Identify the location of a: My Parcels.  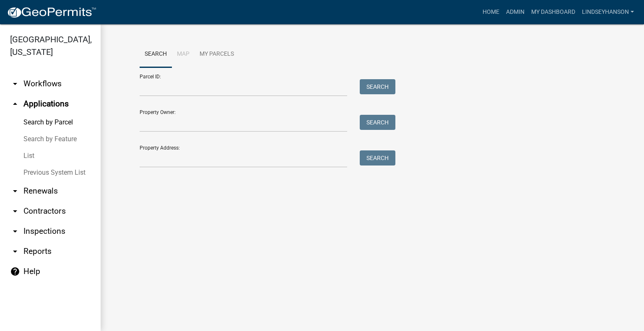
(217, 54).